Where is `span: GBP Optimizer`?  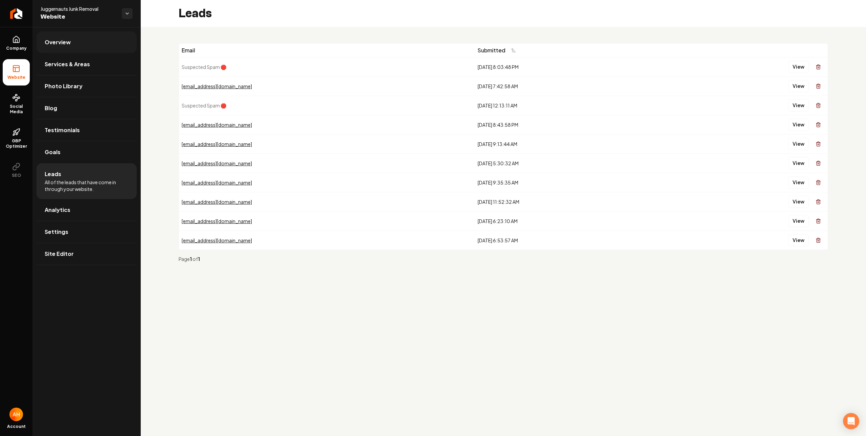 span: GBP Optimizer is located at coordinates (16, 144).